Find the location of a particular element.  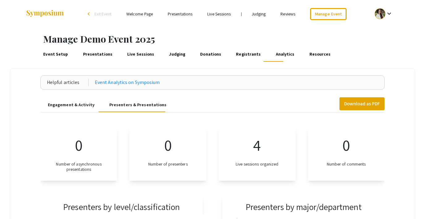

h3: Number of presenters is located at coordinates (168, 164).